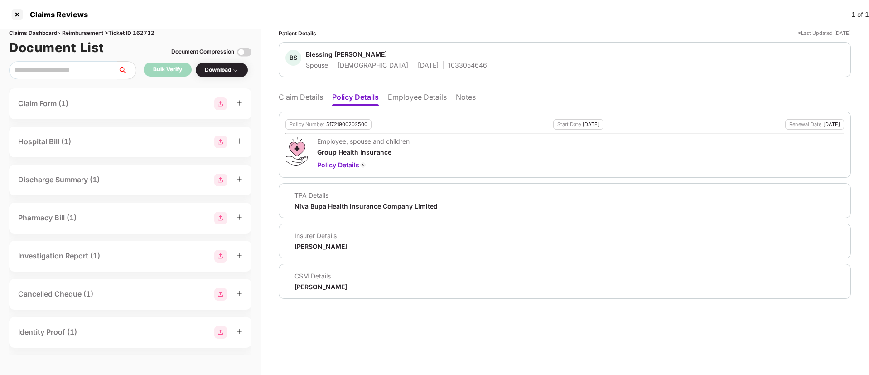 This screenshot has width=869, height=375. I want to click on li: Policy Details, so click(355, 99).